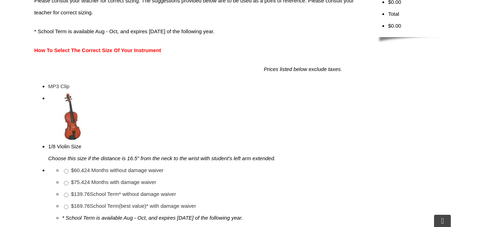 This screenshot has width=477, height=227. I want to click on a: $139.76School Term* without damage waiver, so click(123, 193).